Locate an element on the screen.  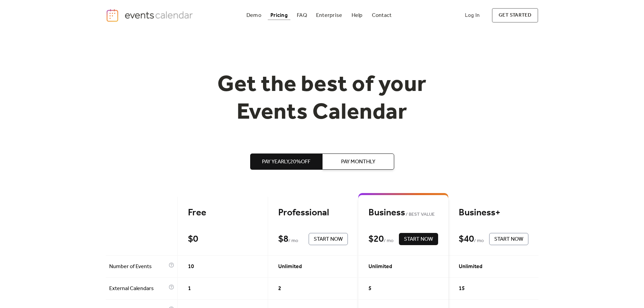
div: $ 0 is located at coordinates (193, 239).